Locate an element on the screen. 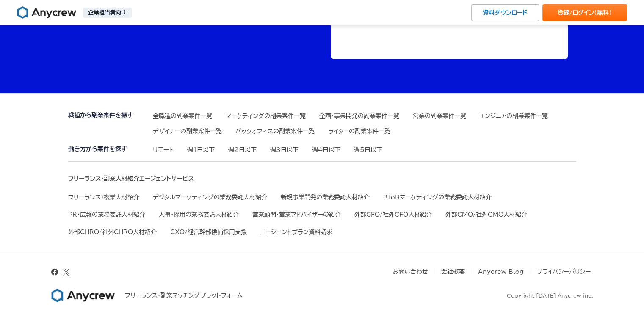 The image size is (644, 309). a: 全職種の副業案件一覧 is located at coordinates (182, 116).